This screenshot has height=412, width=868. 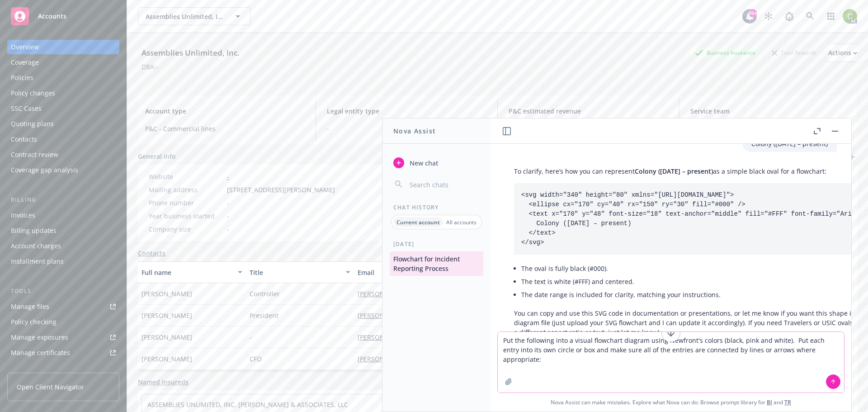 What do you see at coordinates (671, 362) in the screenshot?
I see `textarea: Put the following into a visual flowchart diagram using Newfront's colors (black, pink and white)...` at bounding box center [671, 362].